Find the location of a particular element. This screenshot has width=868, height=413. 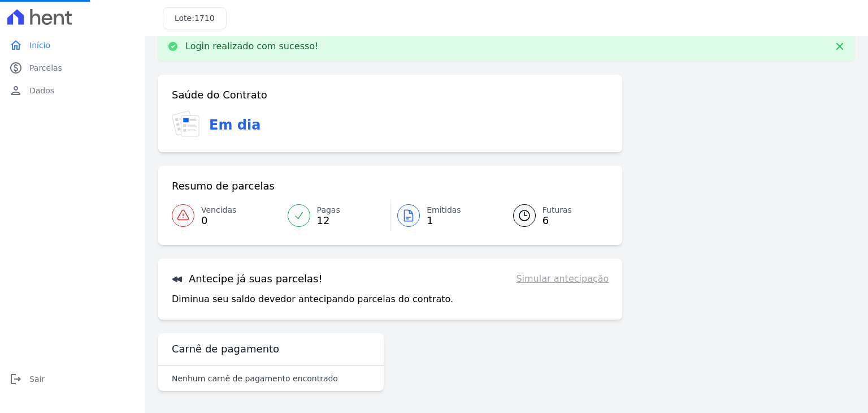

p: Diminua seu saldo devedor antecipando parcelas do contrato. is located at coordinates (313, 300).